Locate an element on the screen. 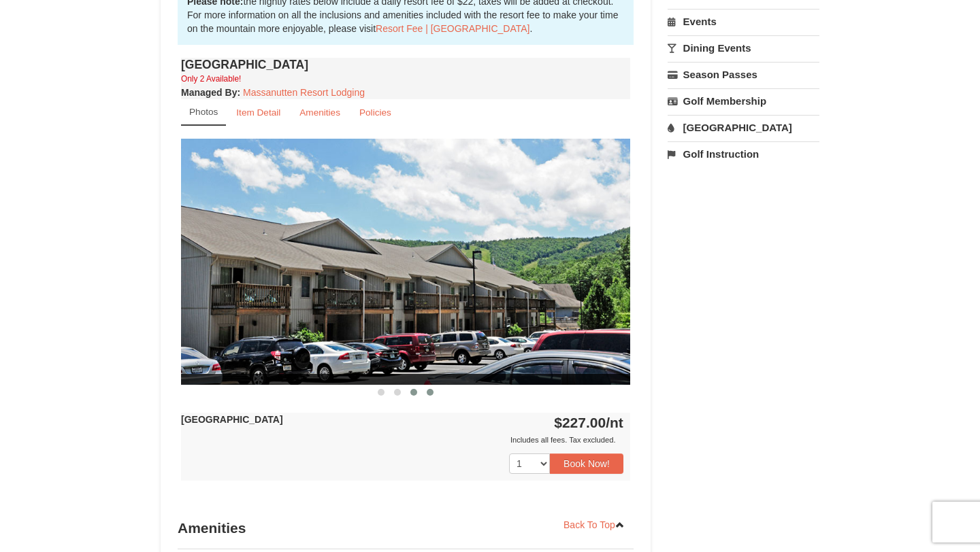  small: Policies is located at coordinates (375, 112).